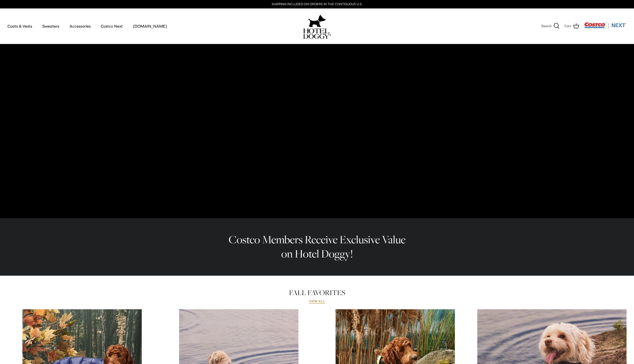  Describe the element at coordinates (80, 26) in the screenshot. I see `a: Accessories` at that location.